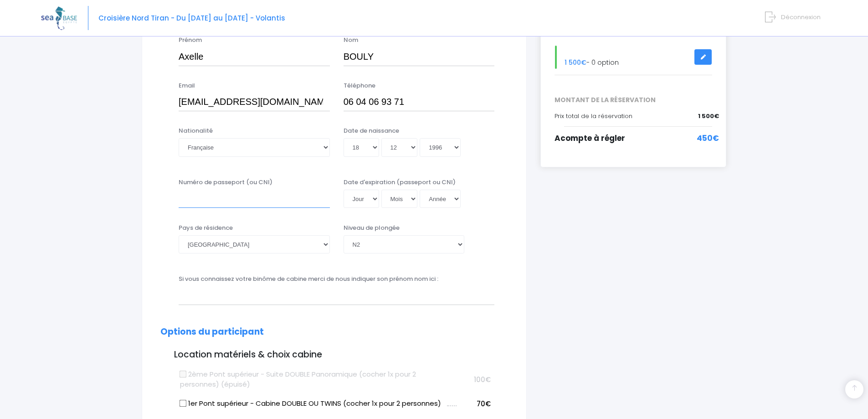 The height and width of the screenshot is (419, 868). What do you see at coordinates (310, 403) in the screenshot?
I see `label: 1er Pont supérieur - Cabine DOUBLE OU TWINS (cocher 1x pour 2 personnes)` at bounding box center [310, 403].